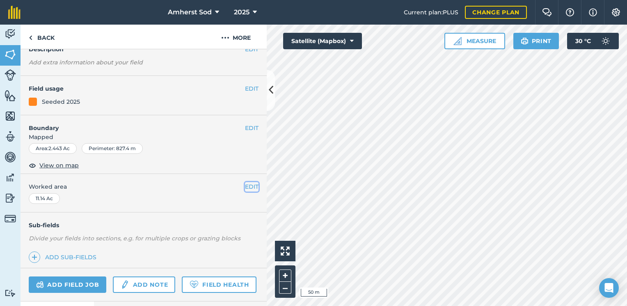 The image size is (627, 306). I want to click on img: svg+xml;base64,PHN2ZyB4bWxucz0iaHR0cDovL3d3dy53My5vcmcvMjAwMC9zdmciIHdpZHRoPSIxNCIgaGVpZ2h0PSIyNC..., so click(34, 257).